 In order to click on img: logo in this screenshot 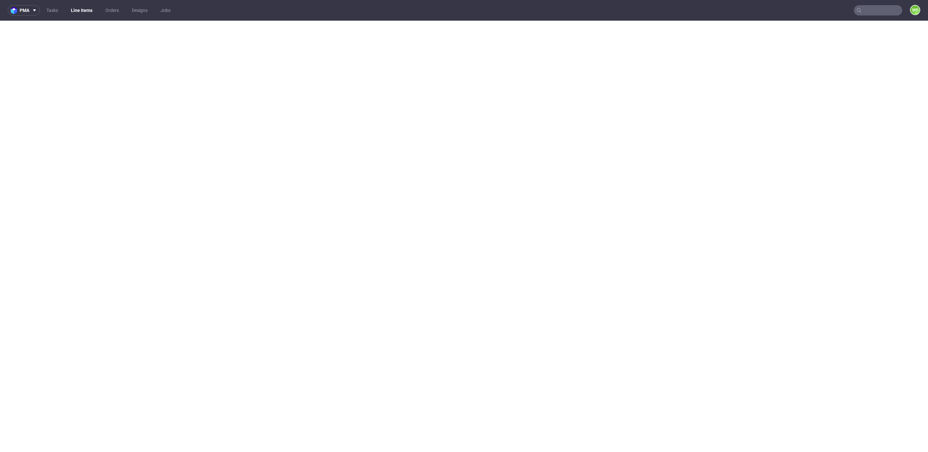, I will do `click(15, 10)`.